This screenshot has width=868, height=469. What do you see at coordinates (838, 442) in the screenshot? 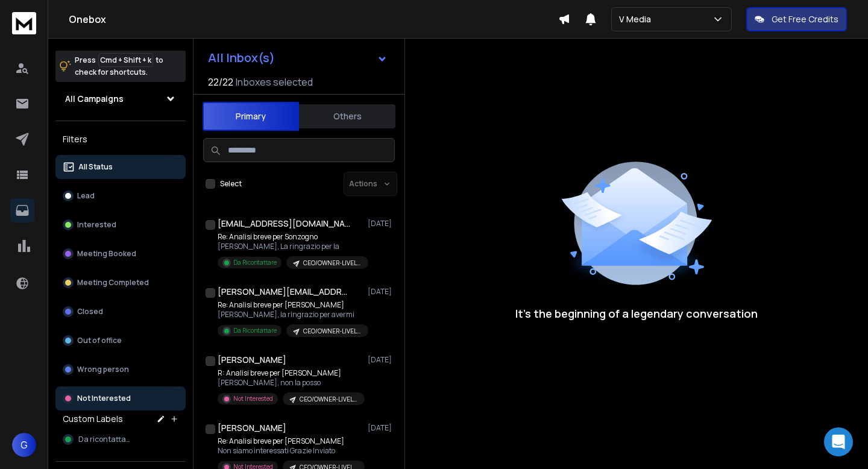
I see `div: Open Intercom Messenger` at bounding box center [838, 442].